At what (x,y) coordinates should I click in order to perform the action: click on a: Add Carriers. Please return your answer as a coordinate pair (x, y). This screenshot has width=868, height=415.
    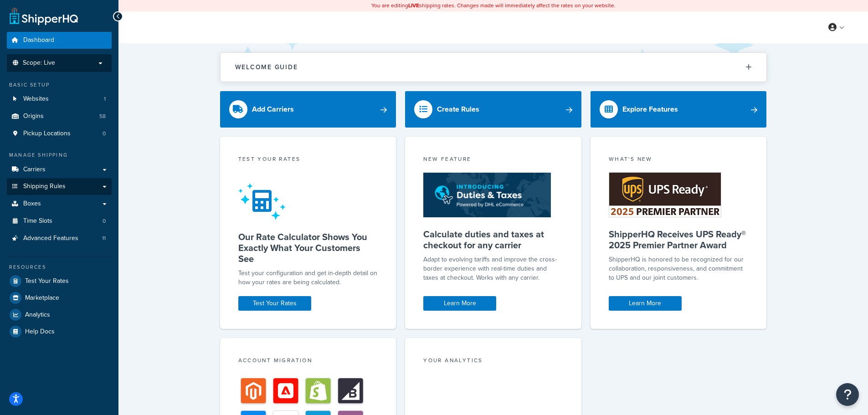
    Looking at the image, I should click on (308, 109).